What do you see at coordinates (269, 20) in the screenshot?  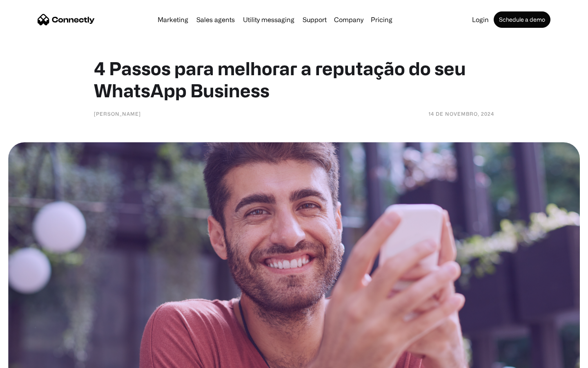 I see `a: Utility messaging` at bounding box center [269, 20].